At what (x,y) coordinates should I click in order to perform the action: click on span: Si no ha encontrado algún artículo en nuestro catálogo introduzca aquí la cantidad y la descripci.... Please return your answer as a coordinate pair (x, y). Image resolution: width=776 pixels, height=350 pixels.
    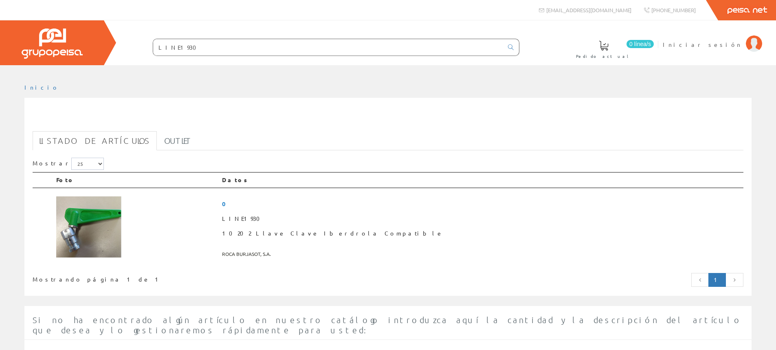
    Looking at the image, I should click on (387, 325).